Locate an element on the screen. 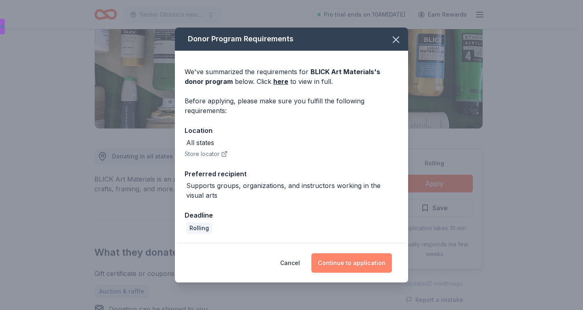  div: Deadline is located at coordinates (291, 215).